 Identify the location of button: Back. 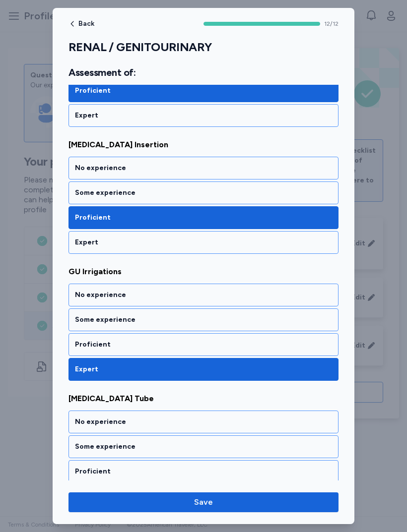
(81, 24).